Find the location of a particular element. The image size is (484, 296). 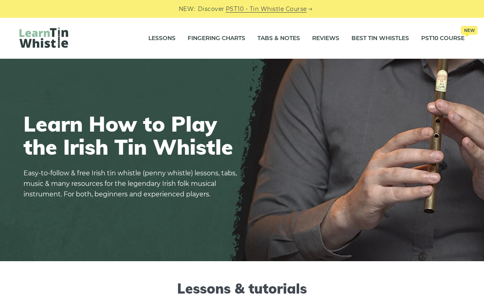

h1: Learn How to Play the Irish Tin Whistle is located at coordinates (133, 135).